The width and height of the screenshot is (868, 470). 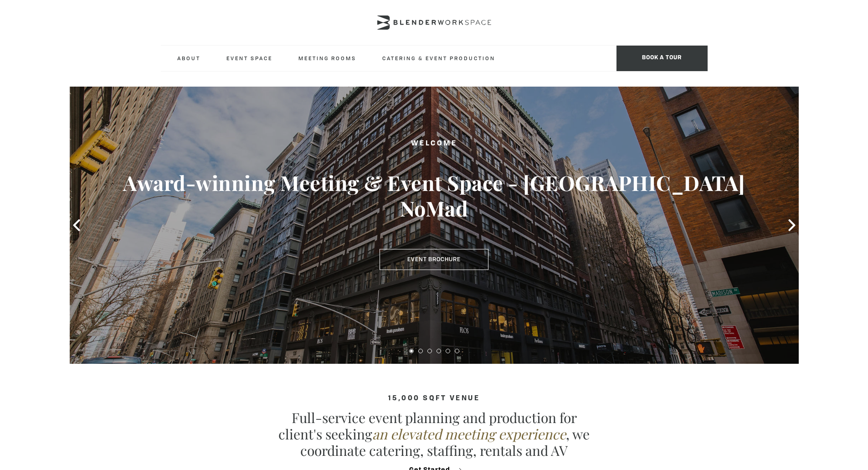 What do you see at coordinates (189, 58) in the screenshot?
I see `a: About` at bounding box center [189, 58].